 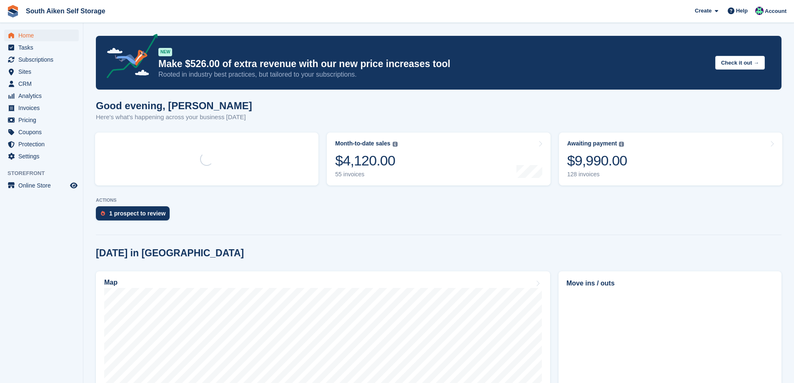 What do you see at coordinates (439, 159) in the screenshot?
I see `a: Month-to-date sales $4,120.00 55 invoices` at bounding box center [439, 159].